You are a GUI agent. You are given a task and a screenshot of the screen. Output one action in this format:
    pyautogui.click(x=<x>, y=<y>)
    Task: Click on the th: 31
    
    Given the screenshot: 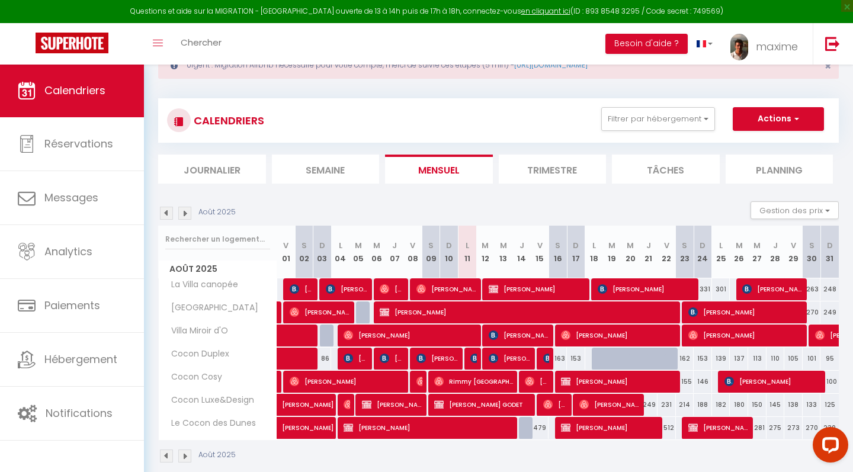 What is the action you would take?
    pyautogui.click(x=829, y=252)
    